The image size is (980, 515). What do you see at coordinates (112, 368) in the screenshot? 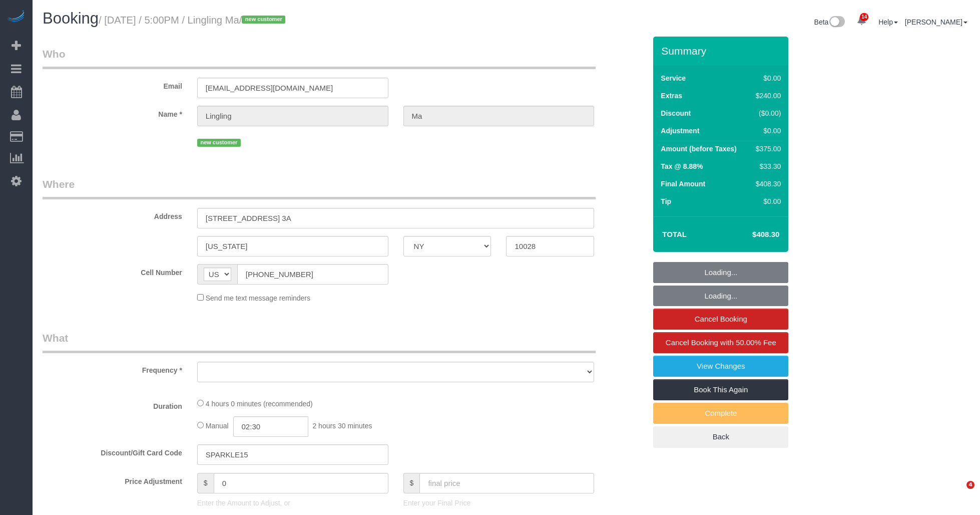
I see `label: Frequency *` at bounding box center [112, 368].